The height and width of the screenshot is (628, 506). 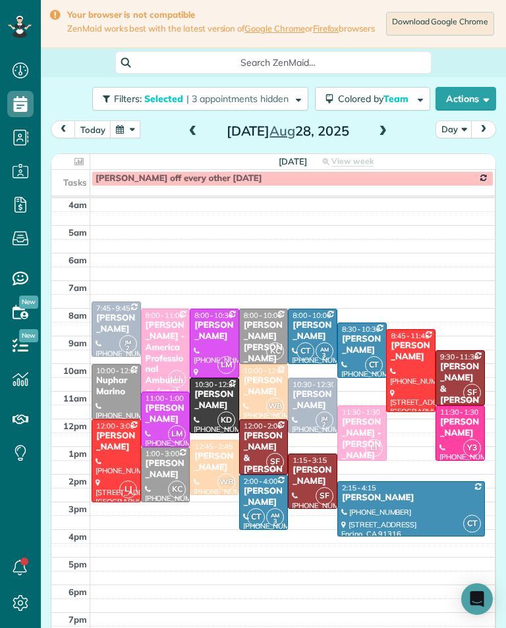 I want to click on div: Open Intercom Messenger, so click(x=477, y=600).